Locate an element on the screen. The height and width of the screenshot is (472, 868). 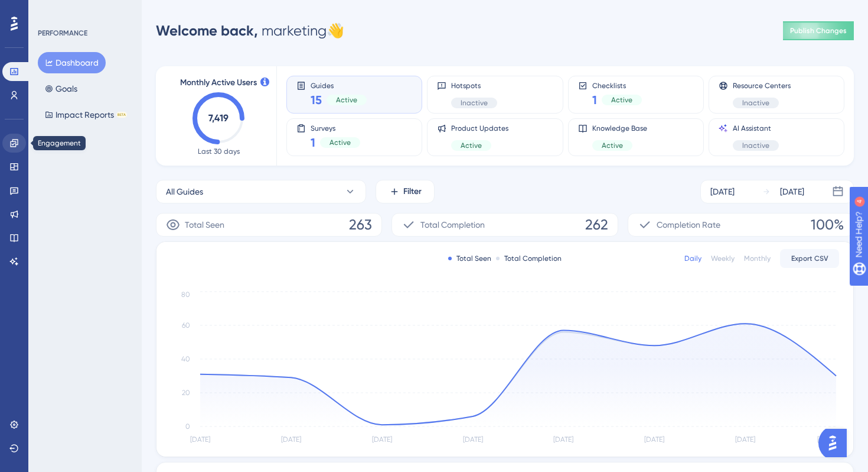
span: All Guides is located at coordinates (184, 191).